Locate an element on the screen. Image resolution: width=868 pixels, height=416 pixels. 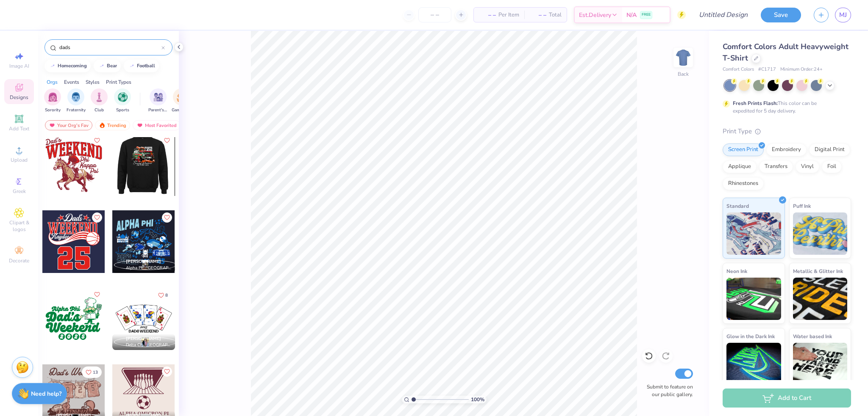
button: bear is located at coordinates (107, 66).